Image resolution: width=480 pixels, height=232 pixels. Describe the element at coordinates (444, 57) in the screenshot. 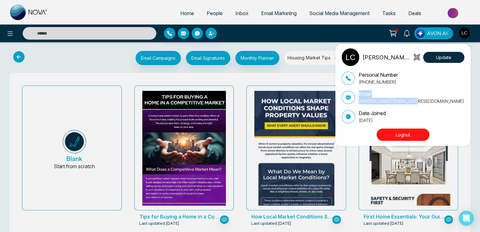

I see `button: Update` at that location.